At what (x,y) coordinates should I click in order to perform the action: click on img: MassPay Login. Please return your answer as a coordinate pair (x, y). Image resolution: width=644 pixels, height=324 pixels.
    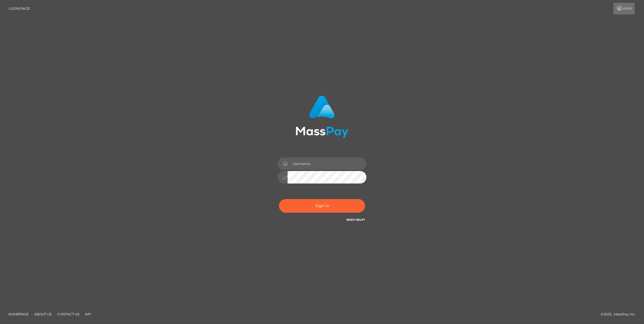
    Looking at the image, I should click on (322, 117).